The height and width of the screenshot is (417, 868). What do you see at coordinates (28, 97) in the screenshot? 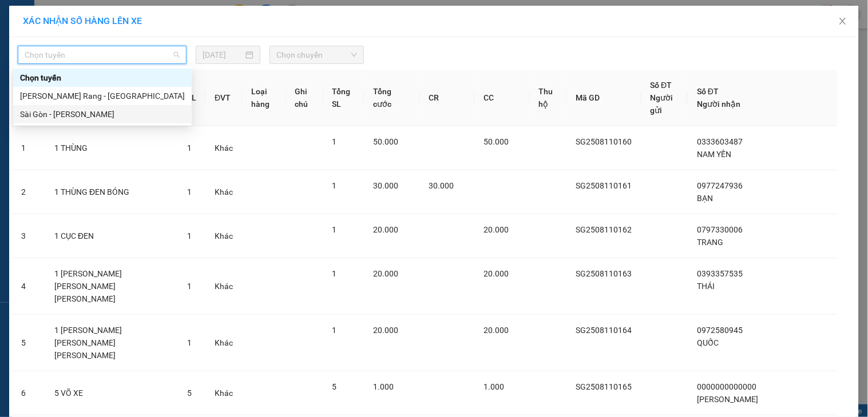
I see `th: STT` at bounding box center [28, 97].